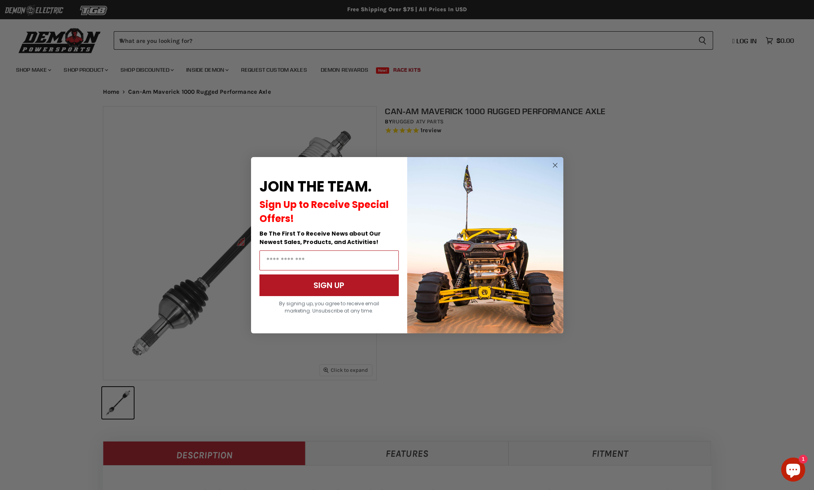 Image resolution: width=814 pixels, height=490 pixels. I want to click on span: Be The First To Receive News about Our Newest Sales, Products, and Activities!, so click(320, 237).